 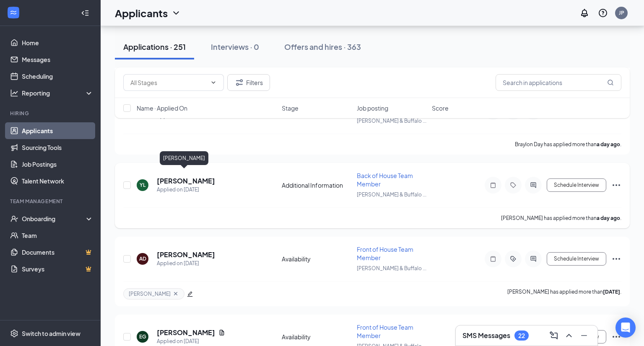 I want to click on svg: Notifications, so click(x=584, y=13).